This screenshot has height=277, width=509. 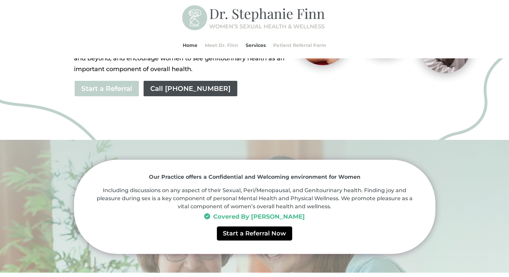 I want to click on a: Home, so click(x=190, y=45).